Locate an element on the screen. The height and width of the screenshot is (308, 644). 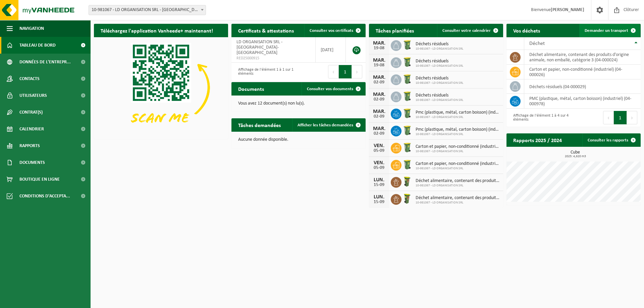
span: Consulter vos certificats is located at coordinates (332, 30).